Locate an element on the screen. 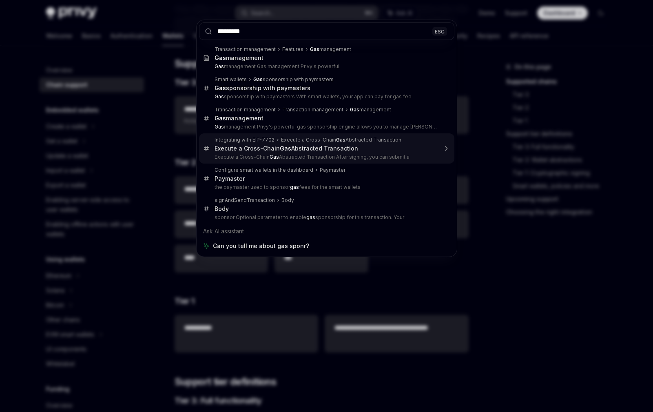 The height and width of the screenshot is (412, 653). p: Execute a Cross-Chain Abstracted Transaction After signing, you can submit a is located at coordinates (326, 157).